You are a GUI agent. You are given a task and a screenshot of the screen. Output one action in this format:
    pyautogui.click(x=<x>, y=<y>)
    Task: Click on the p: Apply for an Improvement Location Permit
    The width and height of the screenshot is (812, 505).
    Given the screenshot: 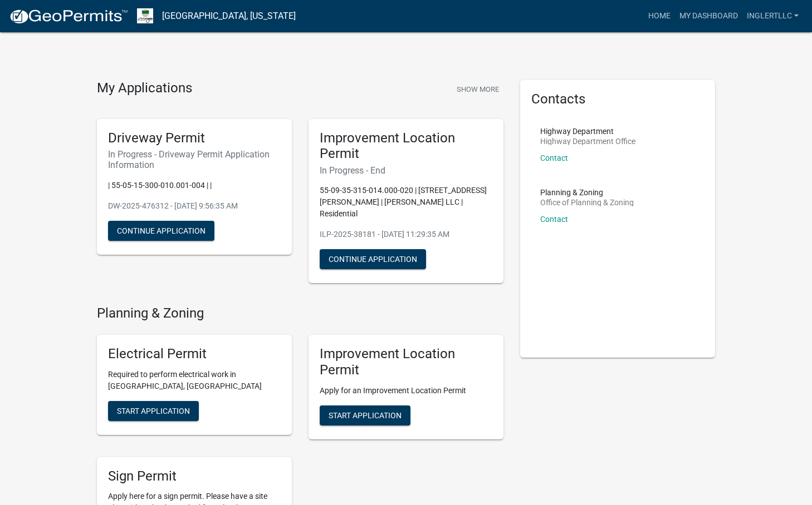 What is the action you would take?
    pyautogui.click(x=406, y=390)
    